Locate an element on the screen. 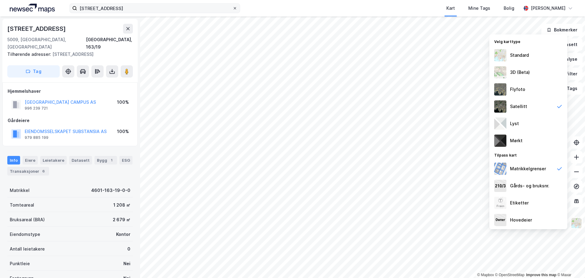 The height and width of the screenshot is (278, 585). div: Matrikkel is located at coordinates (20, 190).